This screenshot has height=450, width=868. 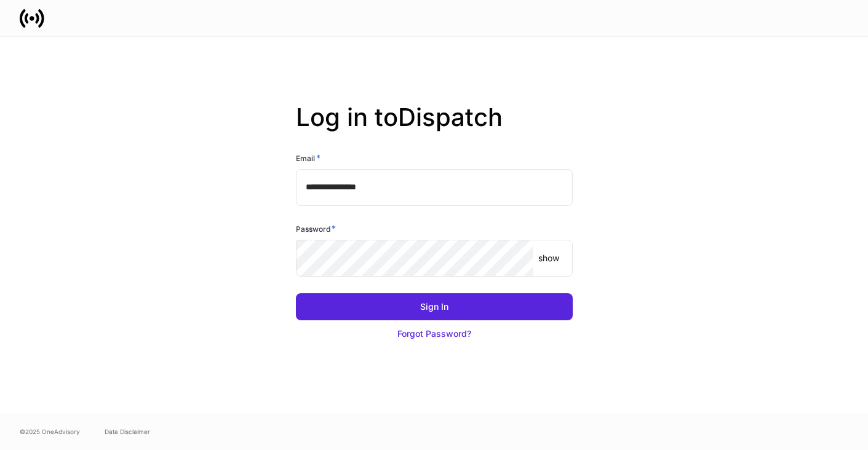 I want to click on h6: Email, so click(x=309, y=158).